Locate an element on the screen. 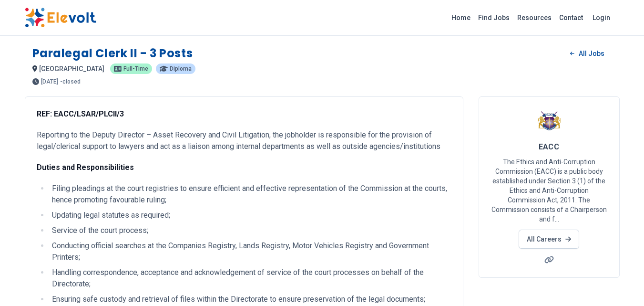  a: Contact is located at coordinates (571, 18).